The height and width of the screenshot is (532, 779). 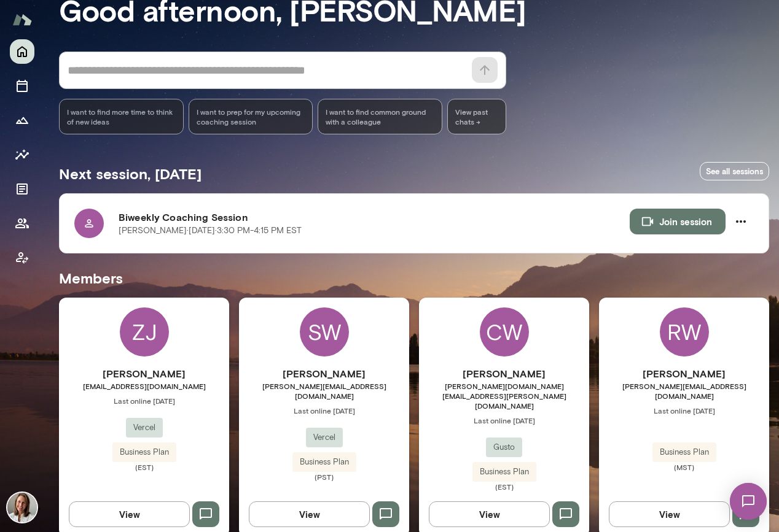 I want to click on span: (MST), so click(x=684, y=467).